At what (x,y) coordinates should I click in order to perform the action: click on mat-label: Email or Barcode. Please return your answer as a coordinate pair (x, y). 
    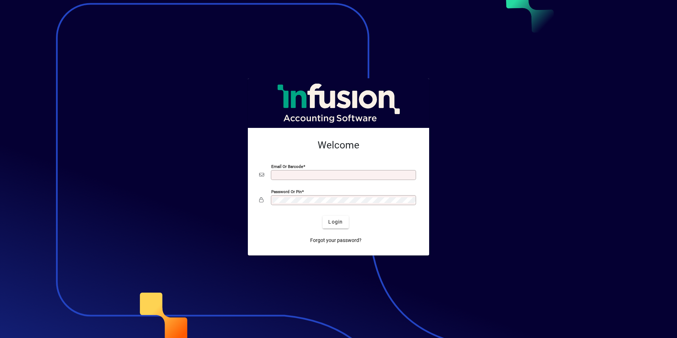
    Looking at the image, I should click on (287, 166).